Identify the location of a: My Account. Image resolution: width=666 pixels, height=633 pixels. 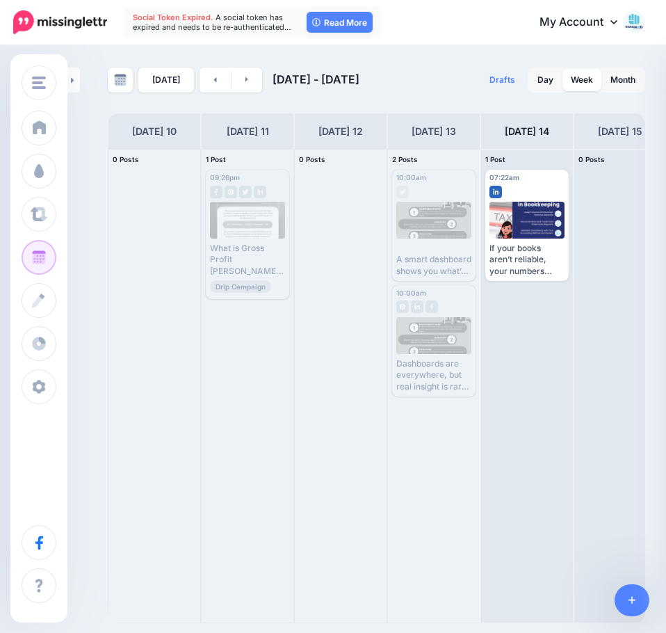
(586, 22).